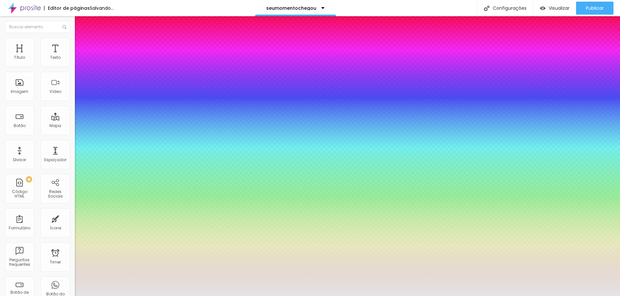  What do you see at coordinates (19, 263) in the screenshot?
I see `div: Perguntas frequentes` at bounding box center [19, 263].